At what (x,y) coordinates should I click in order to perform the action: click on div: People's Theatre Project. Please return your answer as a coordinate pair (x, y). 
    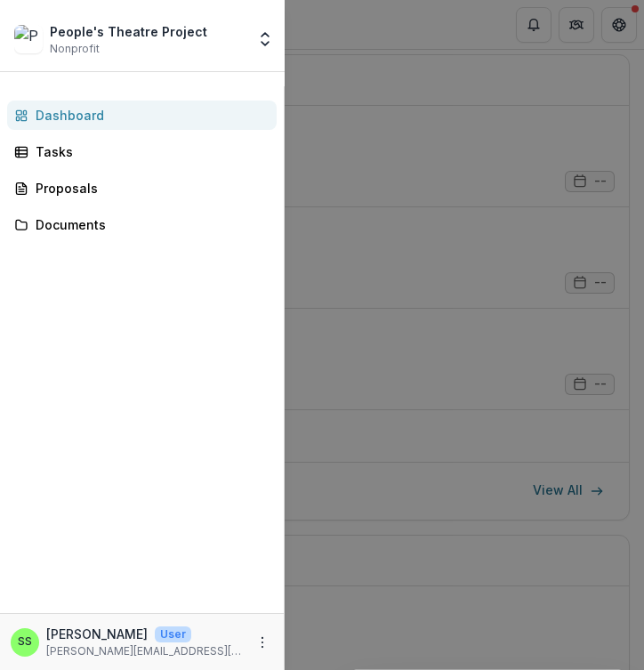
    Looking at the image, I should click on (128, 32).